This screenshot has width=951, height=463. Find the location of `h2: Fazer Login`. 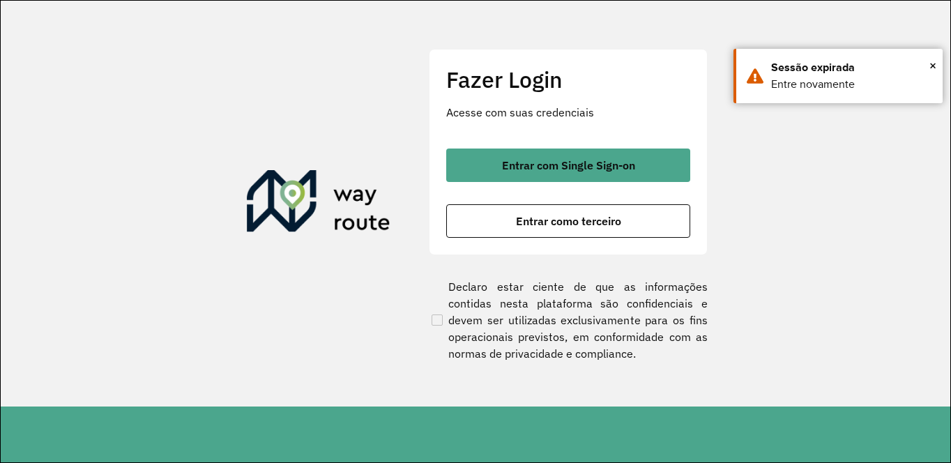

h2: Fazer Login is located at coordinates (569, 80).